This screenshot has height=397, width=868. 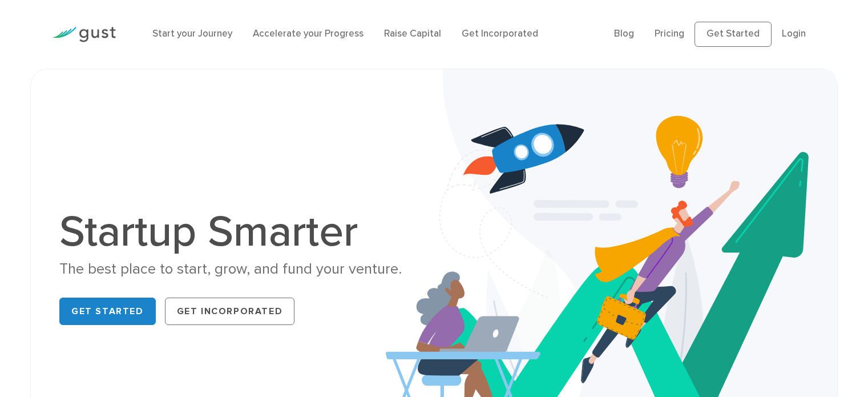 What do you see at coordinates (669, 33) in the screenshot?
I see `a: Pricing` at bounding box center [669, 33].